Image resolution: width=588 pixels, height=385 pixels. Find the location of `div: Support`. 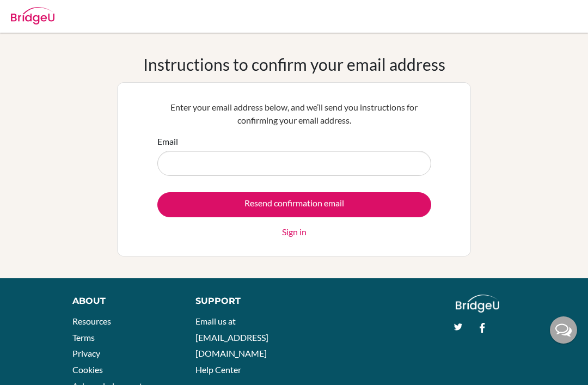

div: Support is located at coordinates (239, 301).